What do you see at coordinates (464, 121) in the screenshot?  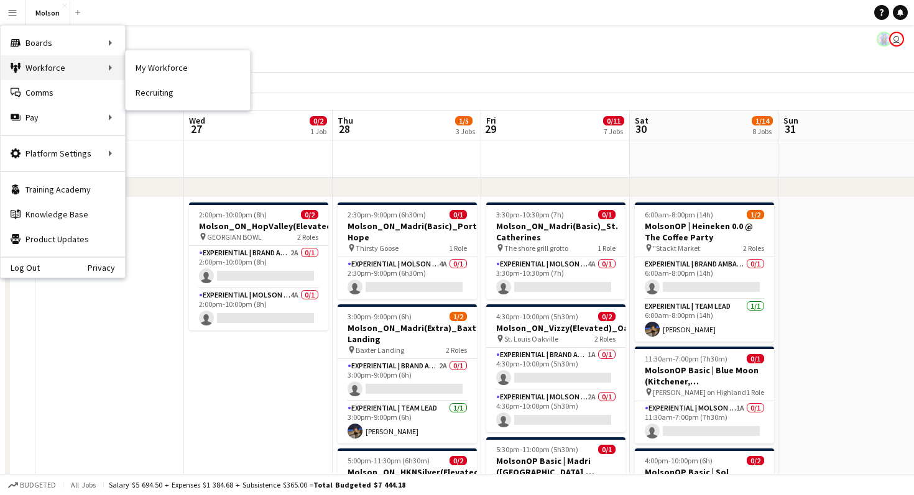 I see `span: 1/5` at bounding box center [464, 121].